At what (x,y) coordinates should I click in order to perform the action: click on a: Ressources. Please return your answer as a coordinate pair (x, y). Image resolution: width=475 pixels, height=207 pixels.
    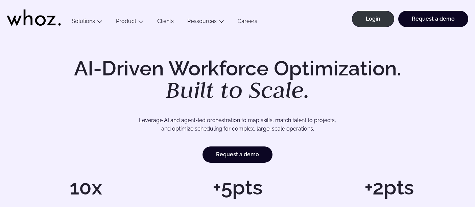
    Looking at the image, I should click on (202, 21).